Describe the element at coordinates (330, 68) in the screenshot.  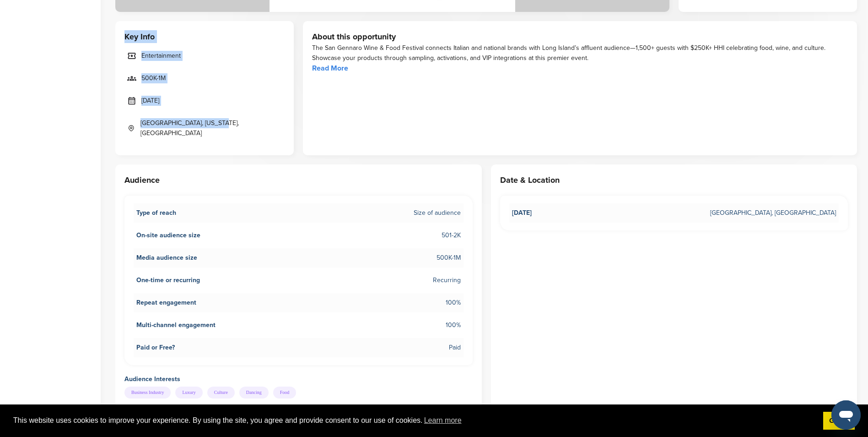
I see `a: Read More` at that location.